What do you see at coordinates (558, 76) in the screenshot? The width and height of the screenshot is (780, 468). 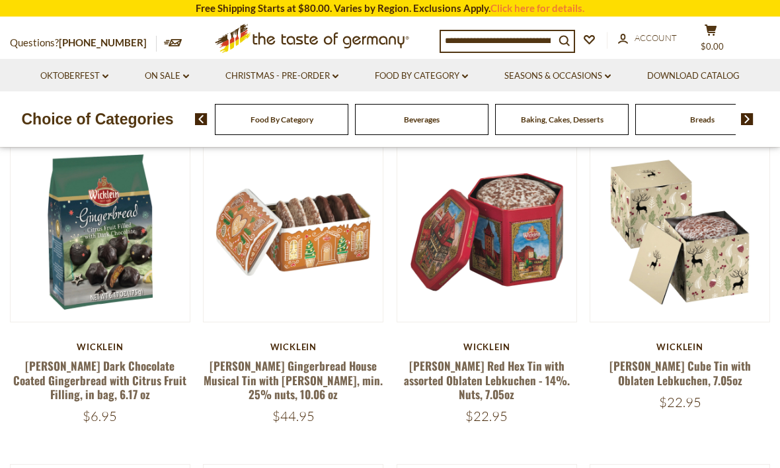 I see `a: Seasons & Occasions` at bounding box center [558, 76].